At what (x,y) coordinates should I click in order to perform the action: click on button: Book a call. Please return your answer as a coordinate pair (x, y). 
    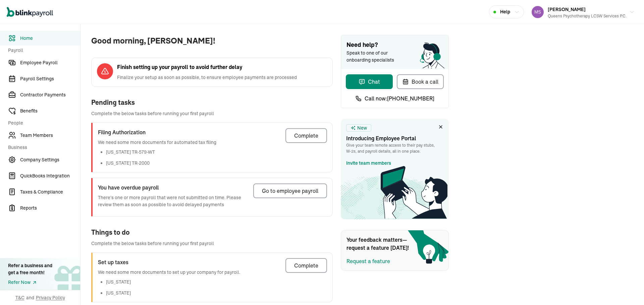
    Looking at the image, I should click on (420, 82).